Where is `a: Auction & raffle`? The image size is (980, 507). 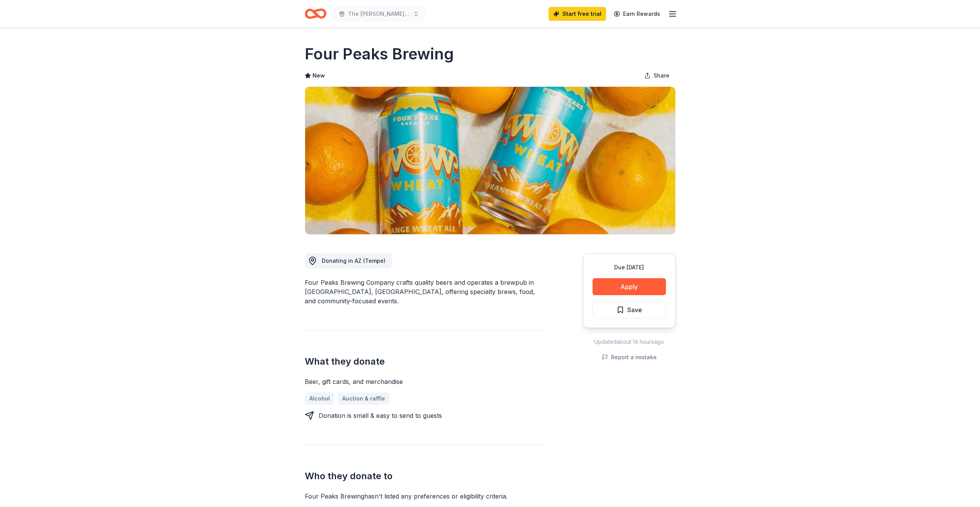
a: Auction & raffle is located at coordinates (363, 399).